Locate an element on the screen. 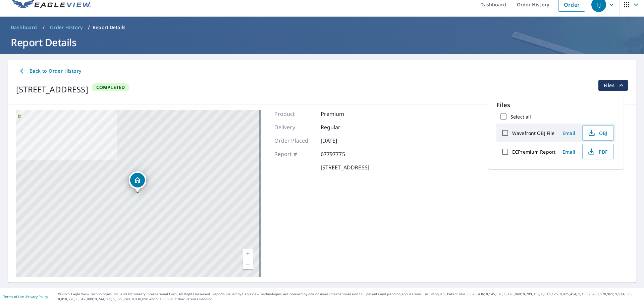 The image size is (644, 305). label: Select all is located at coordinates (520, 116).